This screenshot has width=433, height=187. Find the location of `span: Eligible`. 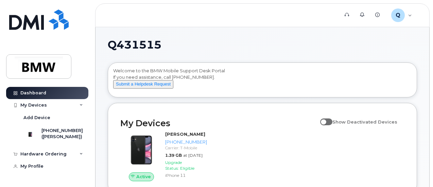

span: Eligible is located at coordinates (187, 168).